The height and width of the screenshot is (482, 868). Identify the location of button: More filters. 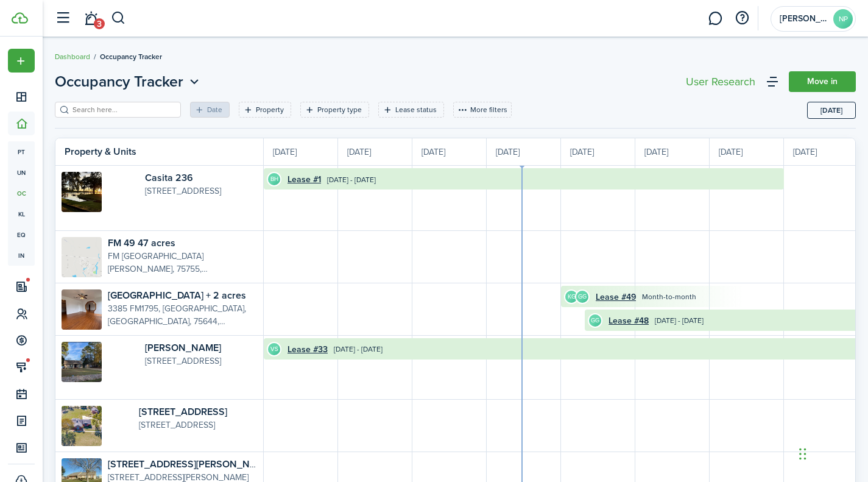
(483, 110).